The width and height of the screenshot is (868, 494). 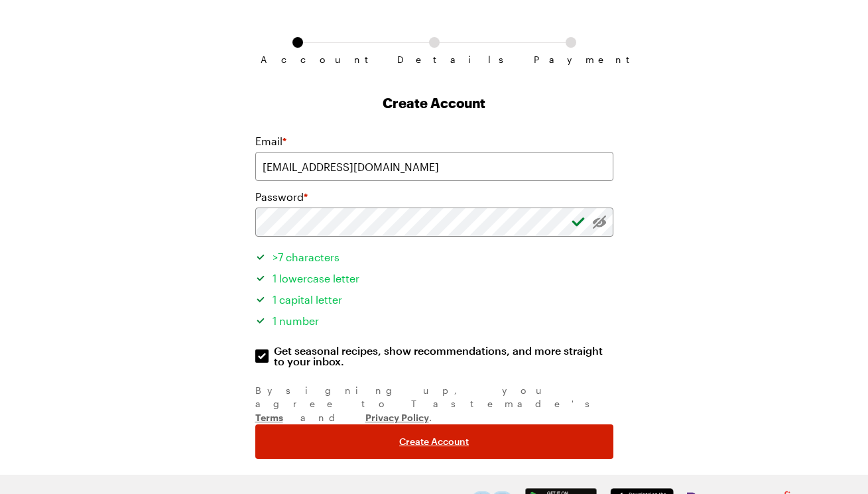 I want to click on a: Terms, so click(x=269, y=416).